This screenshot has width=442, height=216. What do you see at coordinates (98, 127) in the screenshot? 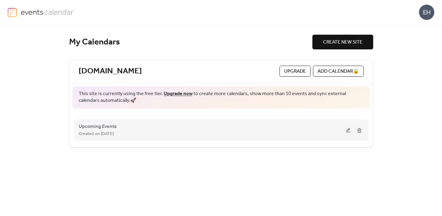
I see `span: Upcoming Events` at bounding box center [98, 127].